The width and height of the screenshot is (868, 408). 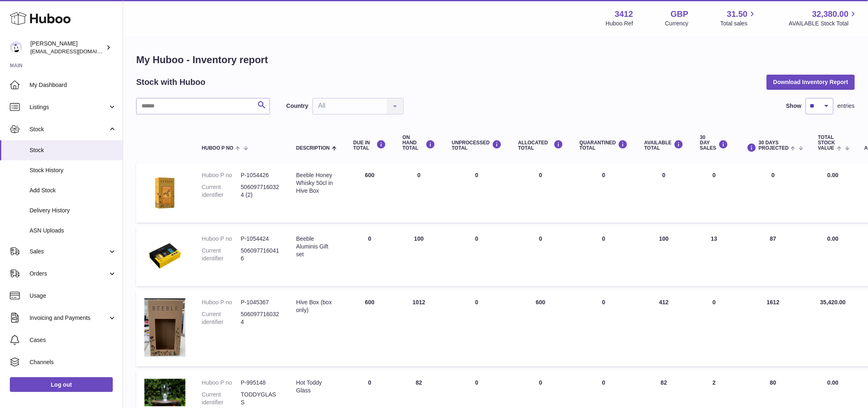 I want to click on h2: Stock with Huboo, so click(x=171, y=82).